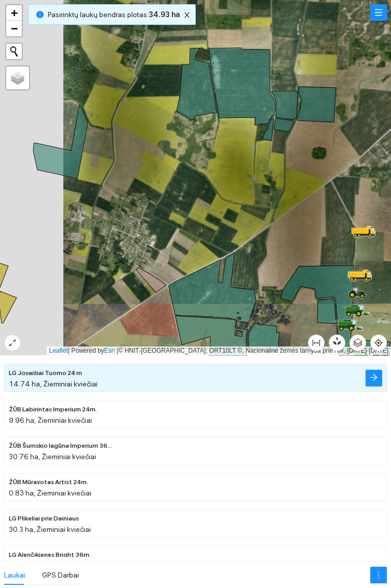 The width and height of the screenshot is (391, 588). Describe the element at coordinates (12, 342) in the screenshot. I see `span: expand-alt` at that location.